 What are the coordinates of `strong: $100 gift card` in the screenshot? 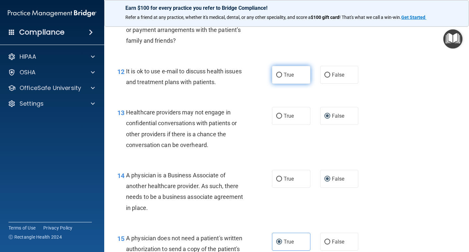 It's located at (325, 17).